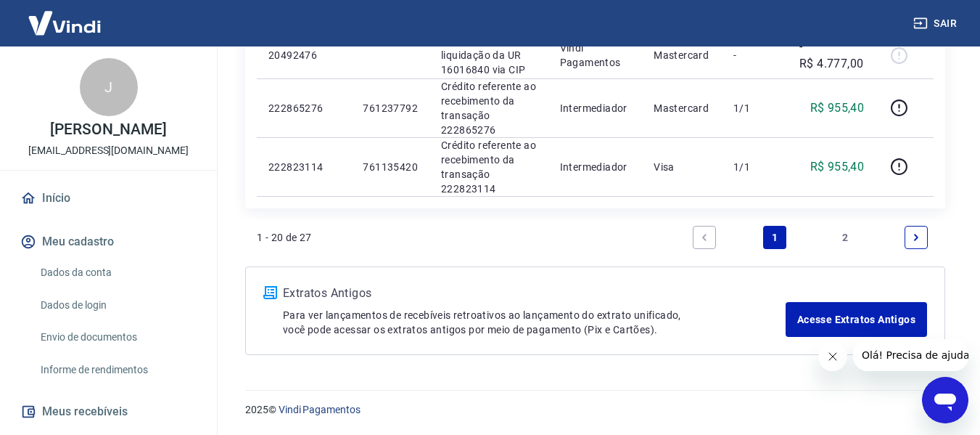  I want to click on p: Para ver lançamentos de recebíveis retroativos ao lançamento do extrato unificado, você pode aces..., so click(534, 322).